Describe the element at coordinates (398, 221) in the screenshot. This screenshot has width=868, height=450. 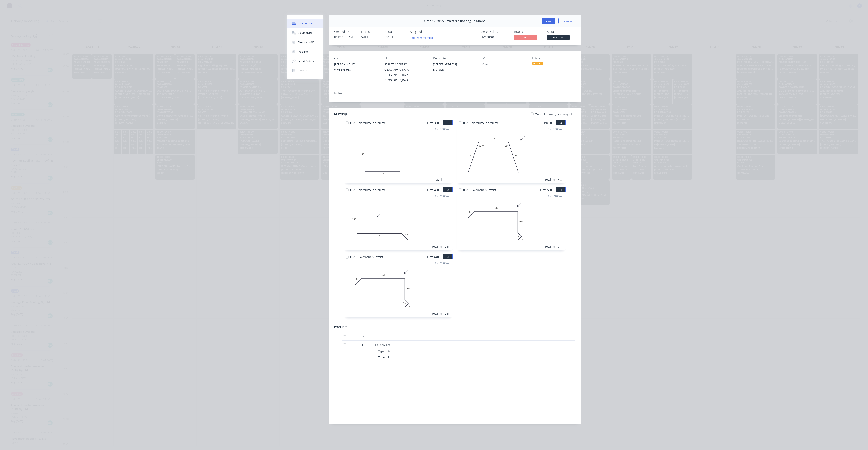
I see `div: 0150250301 at 2500mmTotal lm2.5m` at that location.